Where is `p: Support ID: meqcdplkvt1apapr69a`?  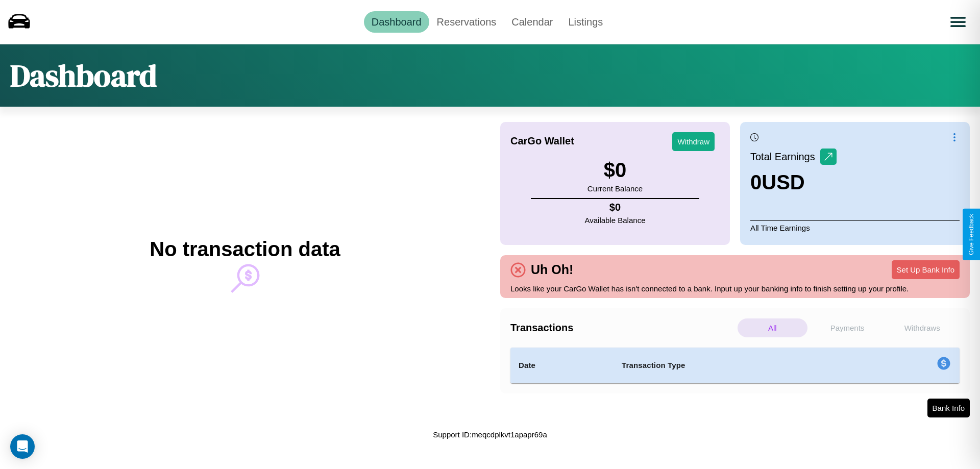
p: Support ID: meqcdplkvt1apapr69a is located at coordinates (490, 435).